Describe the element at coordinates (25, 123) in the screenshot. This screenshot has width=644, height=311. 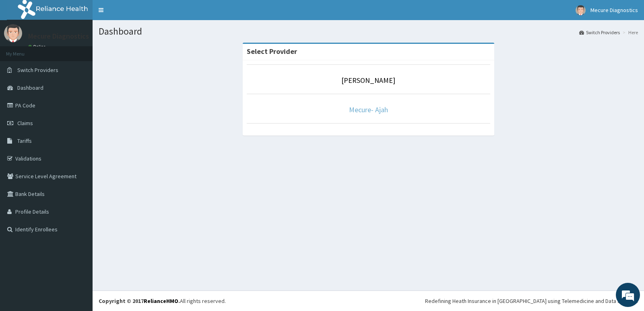
I see `span: Claims` at that location.